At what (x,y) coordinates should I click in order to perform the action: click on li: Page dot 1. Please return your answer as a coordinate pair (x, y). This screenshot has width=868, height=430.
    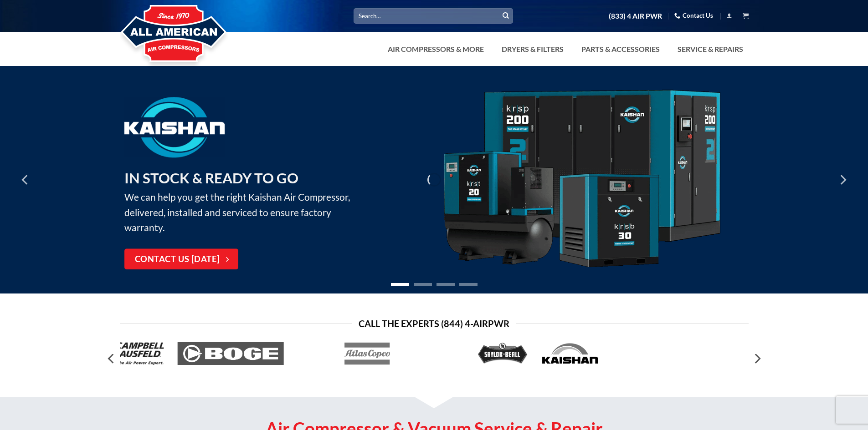
    Looking at the image, I should click on (400, 285).